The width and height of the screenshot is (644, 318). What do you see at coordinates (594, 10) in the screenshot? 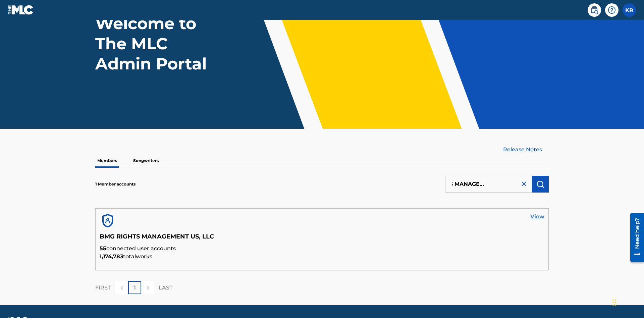
I see `a: Public Search` at bounding box center [594, 10].